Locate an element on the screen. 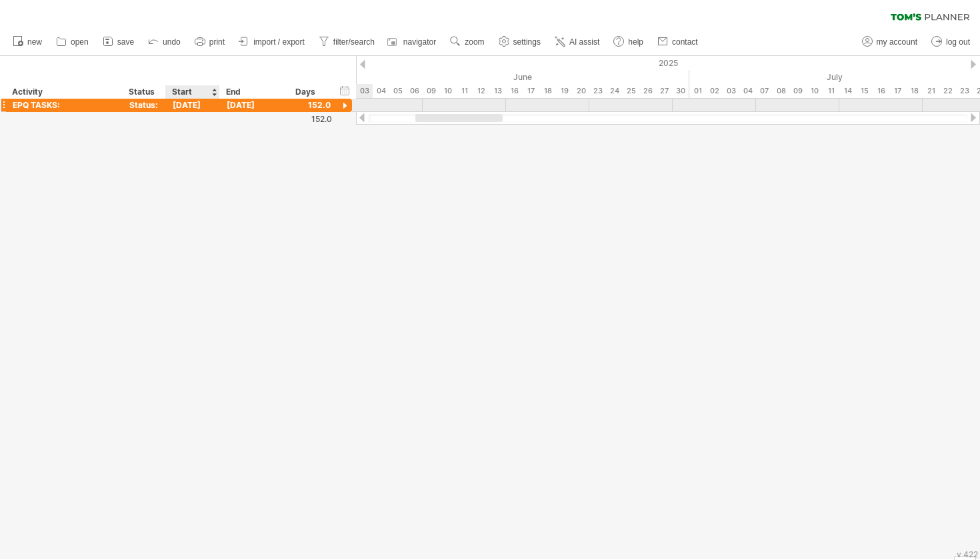 This screenshot has width=980, height=560. a: open is located at coordinates (73, 42).